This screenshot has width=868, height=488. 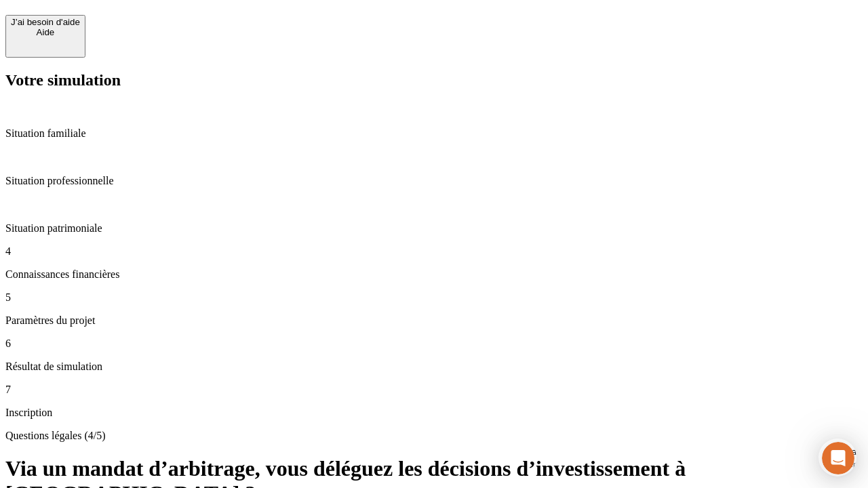 What do you see at coordinates (434, 344) in the screenshot?
I see `p: 6` at bounding box center [434, 344].